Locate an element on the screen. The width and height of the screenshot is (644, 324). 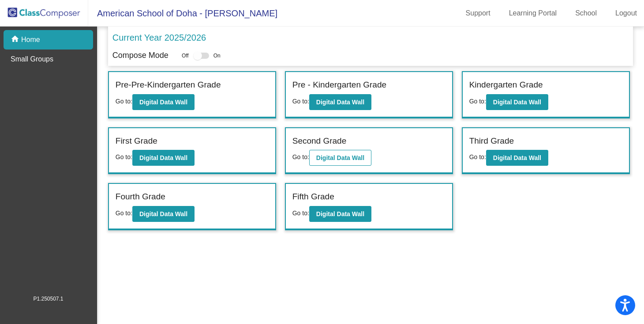
label: Pre - Kindergarten Grade is located at coordinates (339, 85).